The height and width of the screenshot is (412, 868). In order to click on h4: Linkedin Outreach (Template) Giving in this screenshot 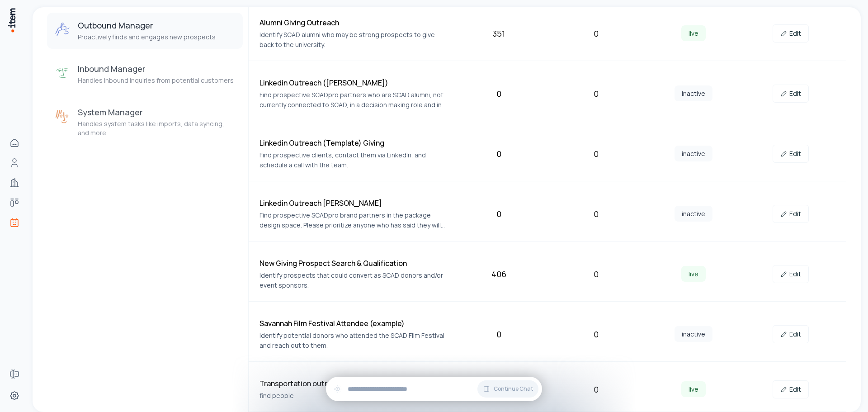, I will do `click(353, 143)`.